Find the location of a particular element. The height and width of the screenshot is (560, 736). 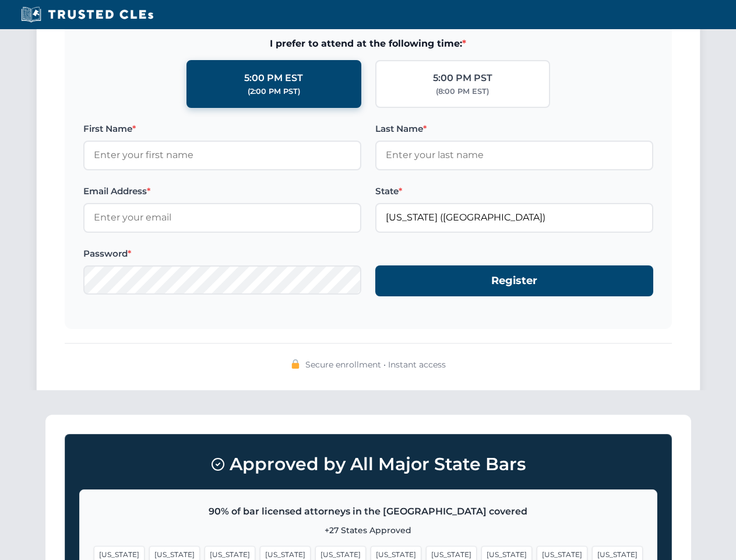

span: Secure enrollment • Instant access is located at coordinates (375, 365).